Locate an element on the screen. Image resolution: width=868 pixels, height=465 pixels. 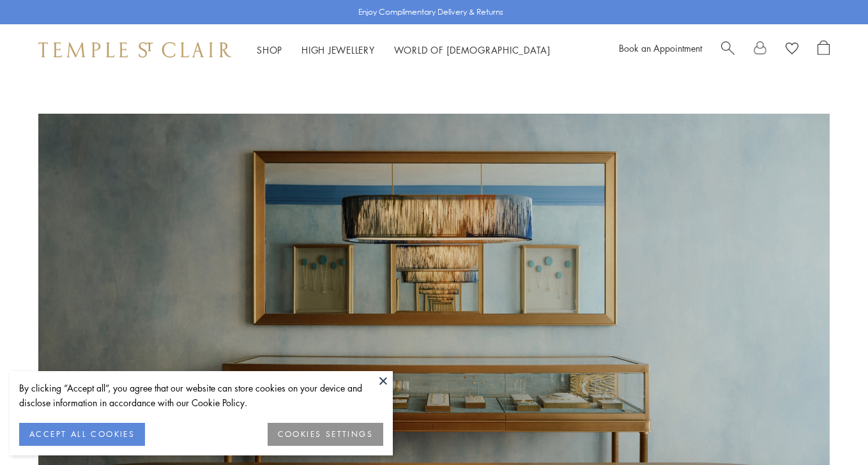
nav: Main navigation is located at coordinates (404, 50).